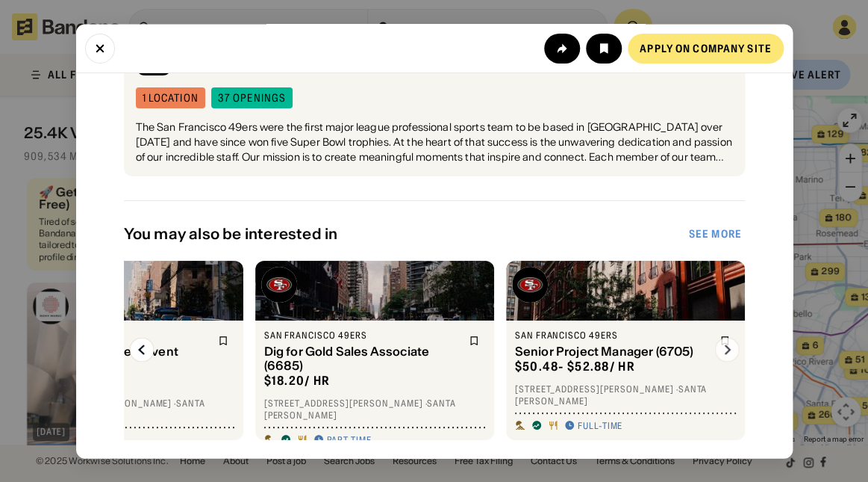  Describe the element at coordinates (100, 48) in the screenshot. I see `button: Close` at that location.